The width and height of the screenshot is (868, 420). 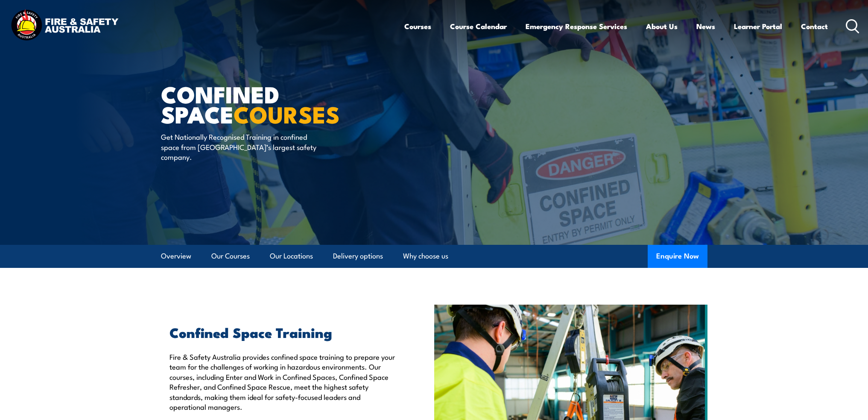 I want to click on strong: COURSES, so click(x=286, y=113).